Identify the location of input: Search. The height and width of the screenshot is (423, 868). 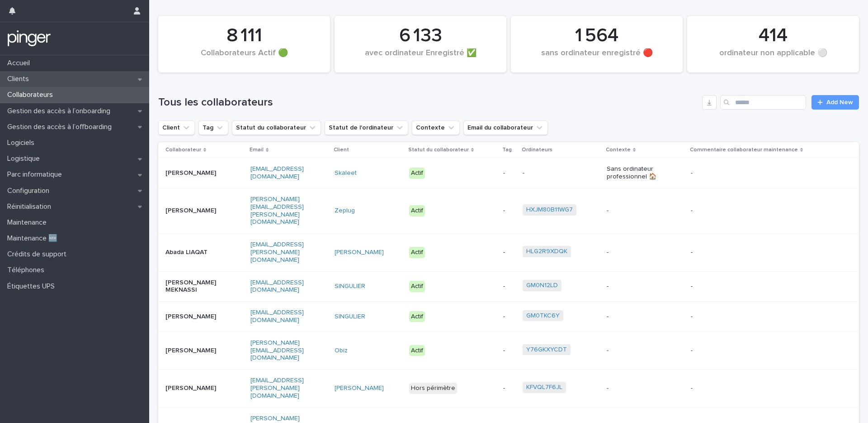
(763, 103).